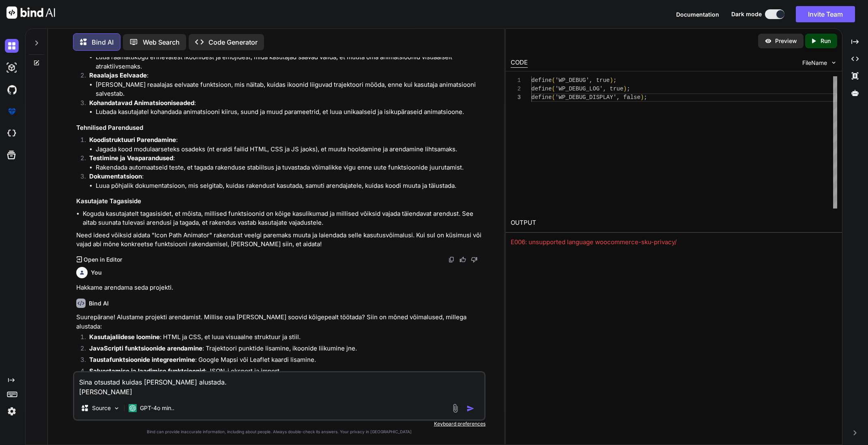 This screenshot has width=868, height=445. I want to click on p: Preview, so click(786, 41).